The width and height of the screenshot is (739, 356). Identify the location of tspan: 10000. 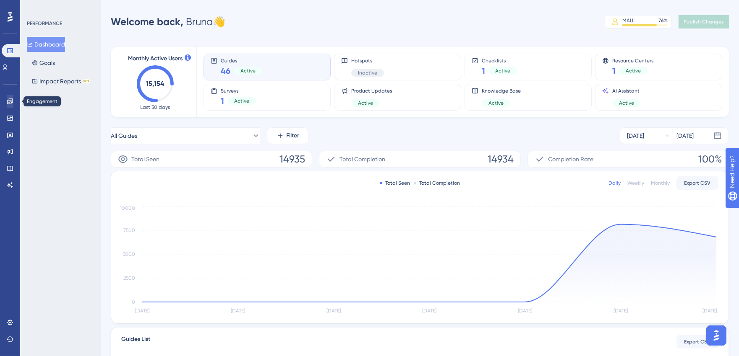
(127, 208).